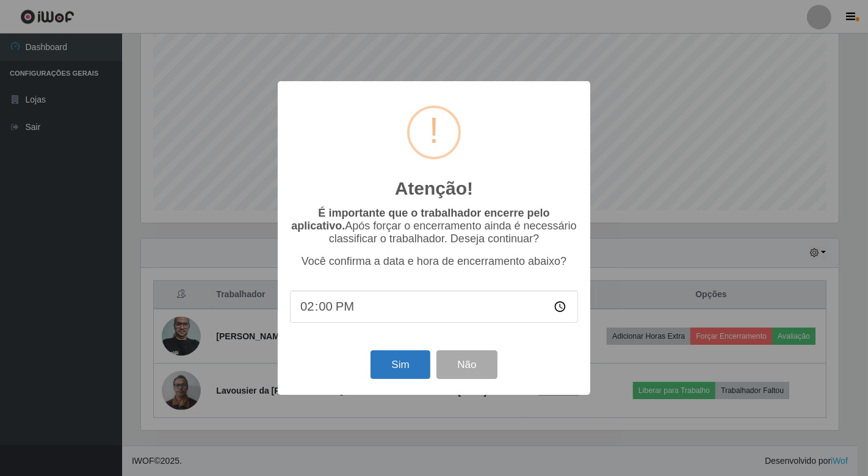 The image size is (868, 476). I want to click on b: É importante que o trabalhador encerre pelo aplicativo., so click(420, 219).